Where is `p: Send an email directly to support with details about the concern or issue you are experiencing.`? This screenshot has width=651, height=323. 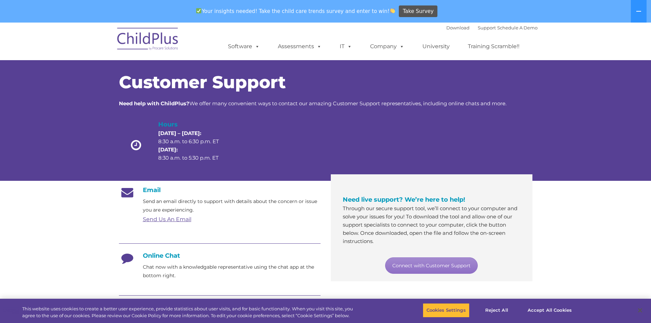
p: Send an email directly to support with details about the concern or issue you are experiencing. is located at coordinates (232, 206).